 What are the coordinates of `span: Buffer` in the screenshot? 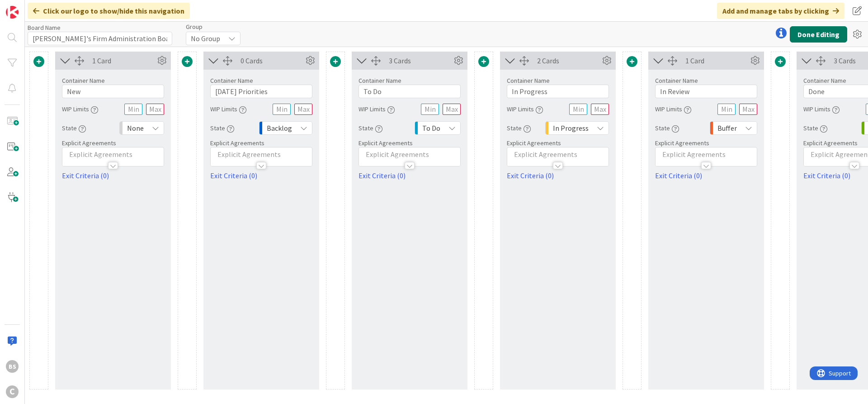 It's located at (727, 128).